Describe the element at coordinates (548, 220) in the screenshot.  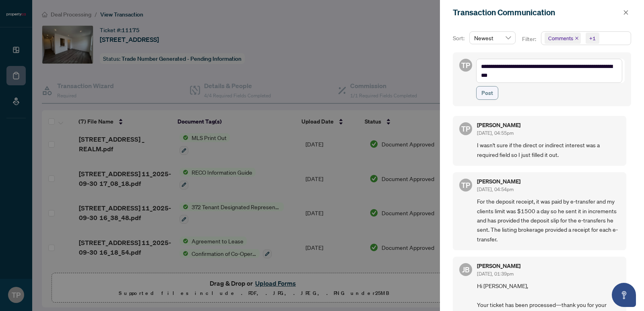
I see `span: For the deposit receipt, it was paid by e-transfer and my clients limit was $1500 a day so he sen...` at that location.